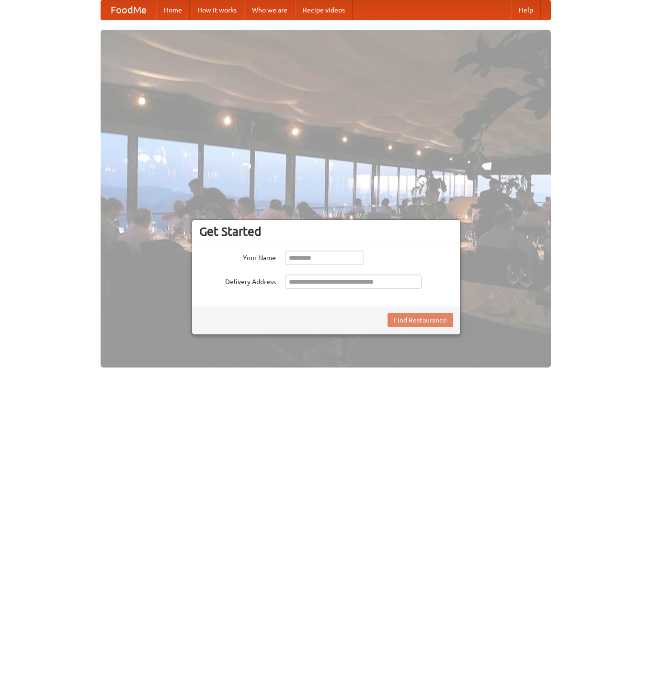 The height and width of the screenshot is (678, 651). What do you see at coordinates (238, 256) in the screenshot?
I see `label: Your Name` at bounding box center [238, 256].